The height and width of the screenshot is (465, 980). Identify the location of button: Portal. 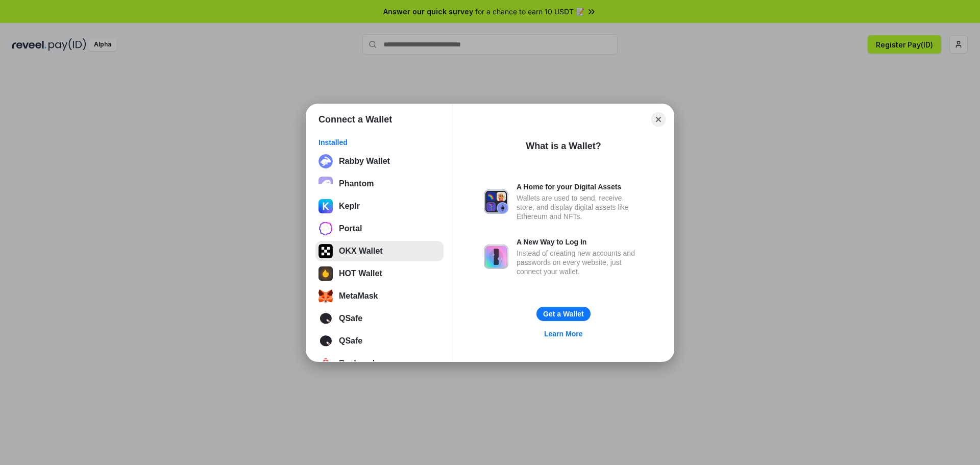
(379, 228).